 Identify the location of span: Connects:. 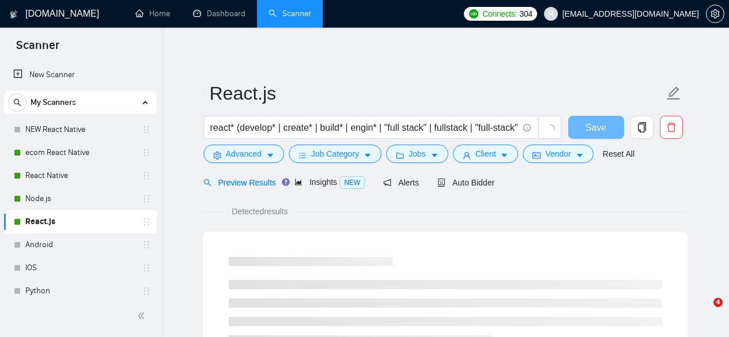
(499, 14).